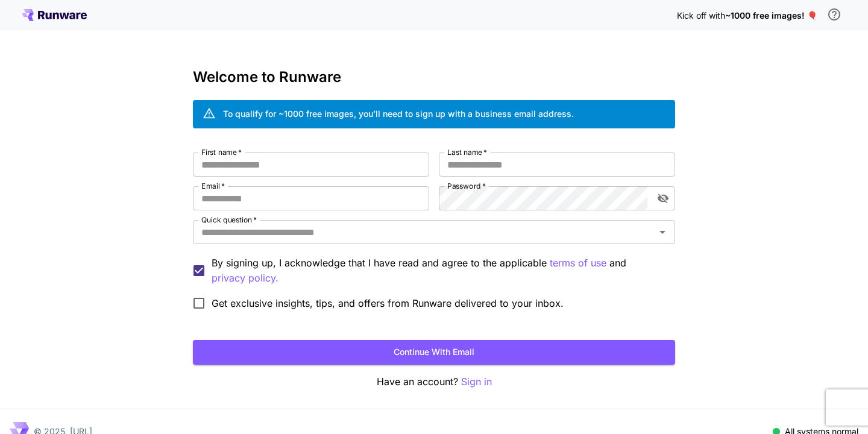 The width and height of the screenshot is (868, 434). I want to click on span: Get exclusive insights, tips, and offers from Runware delivered to your inbox., so click(387, 303).